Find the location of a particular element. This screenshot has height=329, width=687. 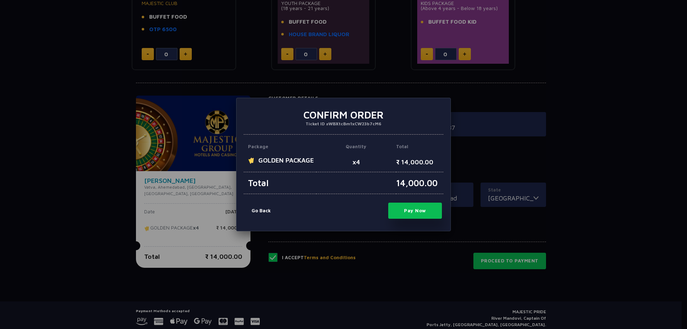

h3: Confirm Order is located at coordinates (344, 115).